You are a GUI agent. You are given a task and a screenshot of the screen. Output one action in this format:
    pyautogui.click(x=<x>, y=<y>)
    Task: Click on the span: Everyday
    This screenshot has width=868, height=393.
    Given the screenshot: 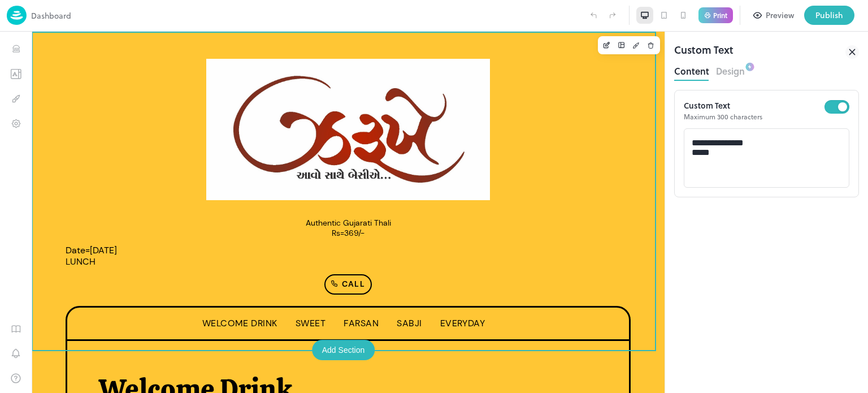 What is the action you would take?
    pyautogui.click(x=431, y=291)
    